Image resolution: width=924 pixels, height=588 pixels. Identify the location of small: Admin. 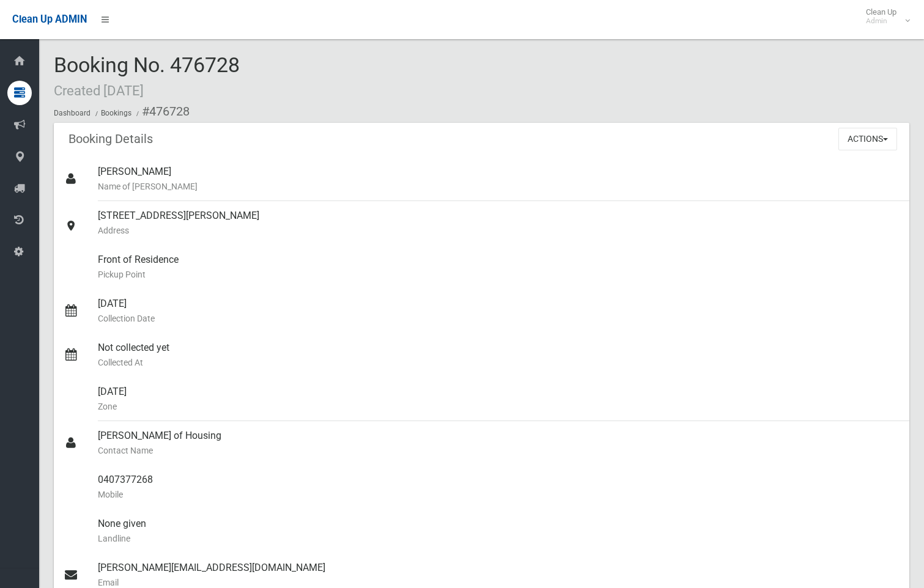
(881, 21).